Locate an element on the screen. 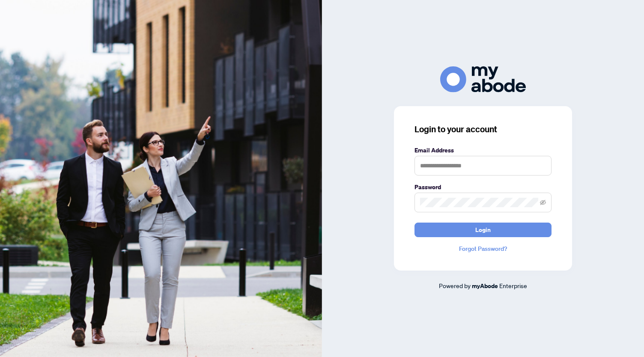 The height and width of the screenshot is (357, 644). a: Forgot Password? is located at coordinates (483, 249).